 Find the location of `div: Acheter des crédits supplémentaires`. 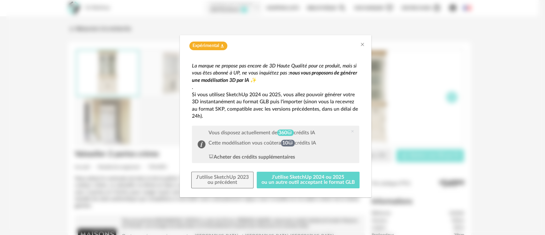

div: Acheter des crédits supplémentaires is located at coordinates (252, 157).